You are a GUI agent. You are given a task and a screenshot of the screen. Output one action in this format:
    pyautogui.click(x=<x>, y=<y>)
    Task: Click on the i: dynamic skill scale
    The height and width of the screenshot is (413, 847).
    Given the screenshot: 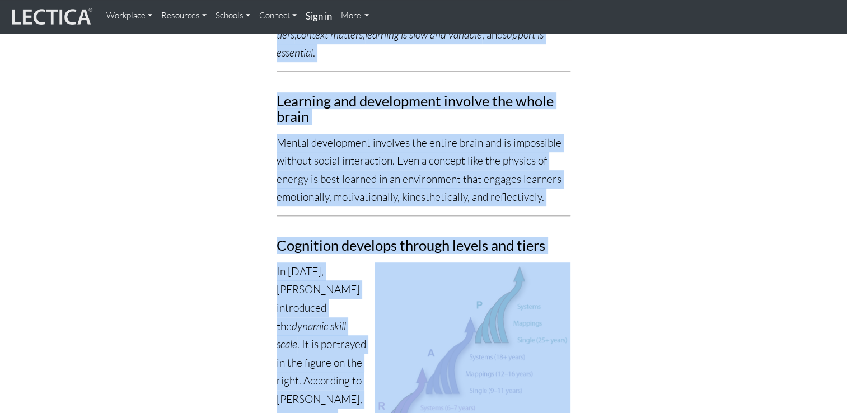 What is the action you would take?
    pyautogui.click(x=311, y=335)
    